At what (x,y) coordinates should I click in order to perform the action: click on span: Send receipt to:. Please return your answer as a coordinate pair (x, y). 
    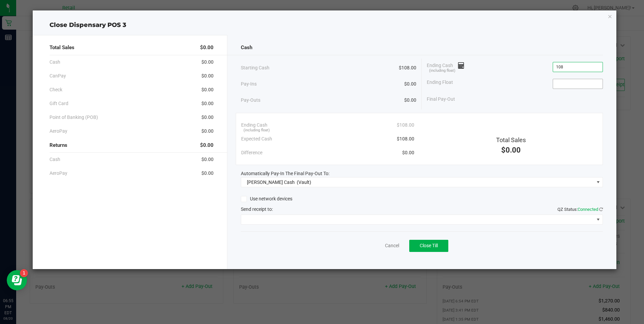
    Looking at the image, I should click on (257, 209).